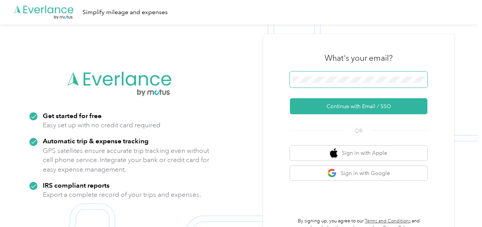 This screenshot has width=482, height=227. What do you see at coordinates (126, 160) in the screenshot?
I see `p: GPS satellites ensure accurate trip tracking even without cell phone service. Integrate your bank...` at bounding box center [126, 160].